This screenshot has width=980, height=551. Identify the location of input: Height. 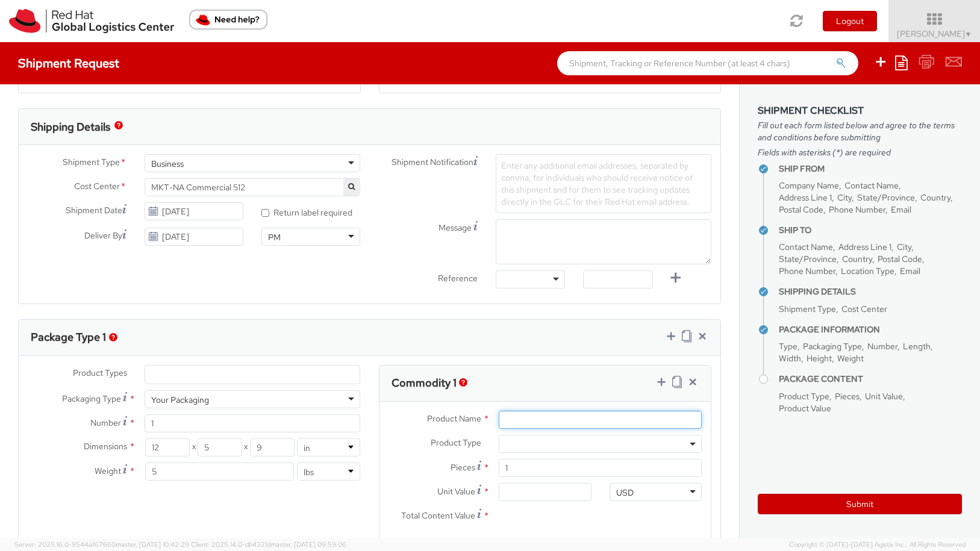
(273, 447).